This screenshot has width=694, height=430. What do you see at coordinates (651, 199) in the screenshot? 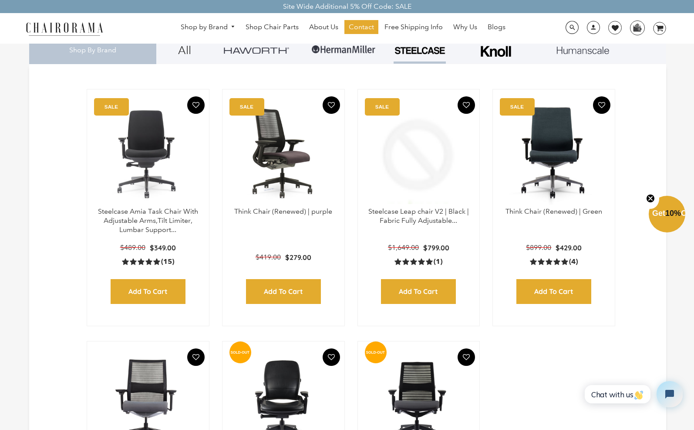
I see `button: Close teaser` at bounding box center [651, 199].